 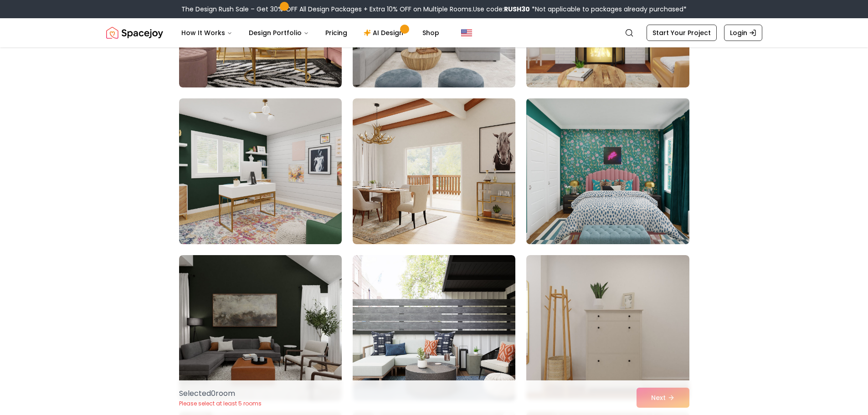 What do you see at coordinates (384, 33) in the screenshot?
I see `a: AI Design` at bounding box center [384, 33].